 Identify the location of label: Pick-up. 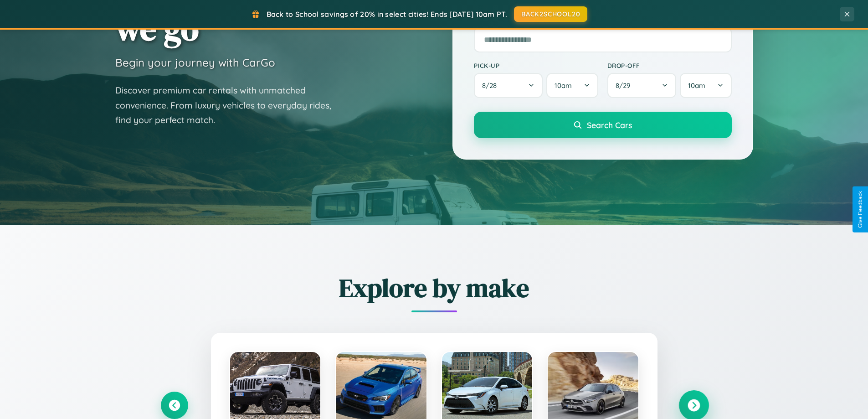
(536, 65).